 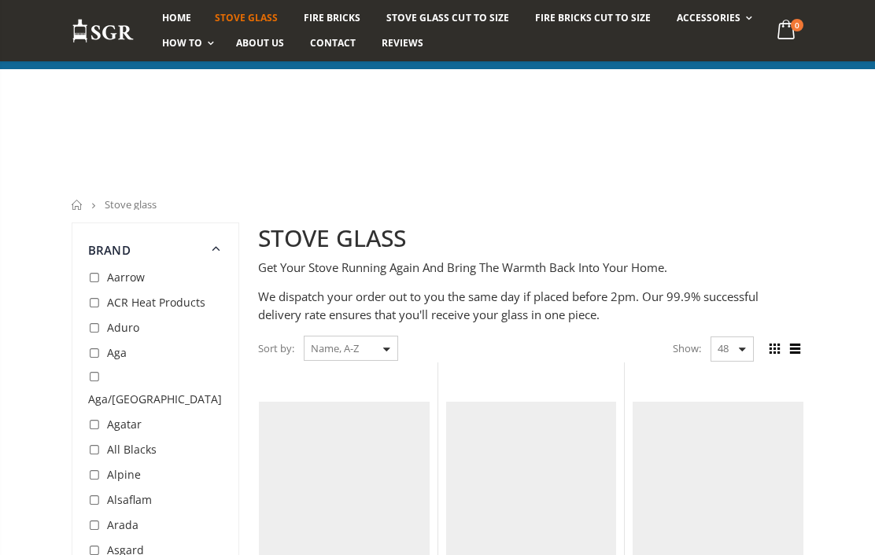 I want to click on span: Reviews, so click(x=402, y=42).